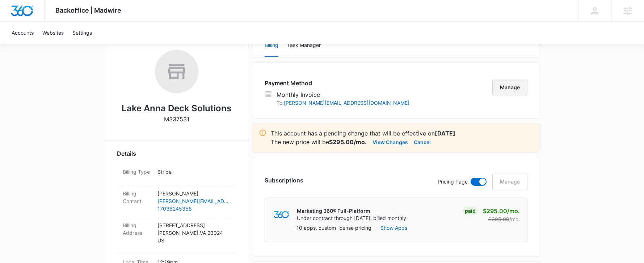 Image resolution: width=644 pixels, height=263 pixels. What do you see at coordinates (281, 215) in the screenshot?
I see `img: marketing360Logo` at bounding box center [281, 215].